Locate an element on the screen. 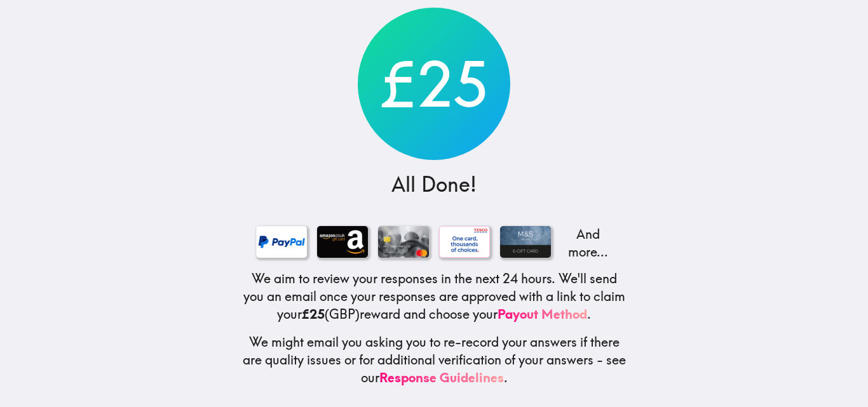 Image resolution: width=868 pixels, height=407 pixels. h3: All Done! is located at coordinates (434, 184).